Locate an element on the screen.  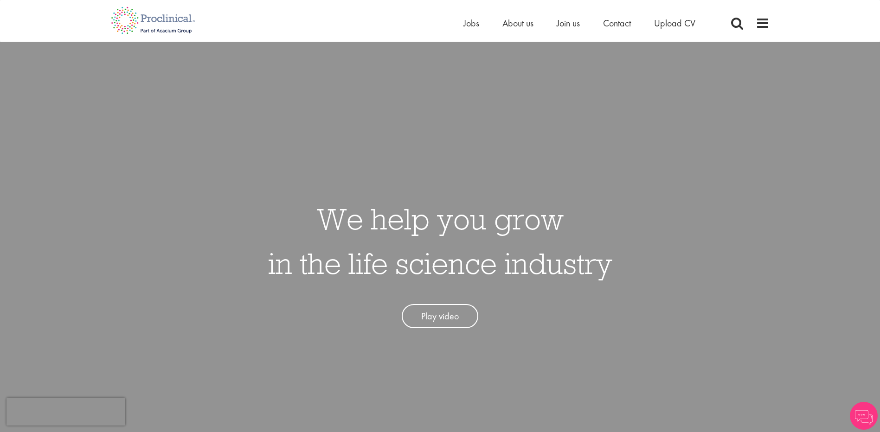
a: Play video is located at coordinates (440, 316).